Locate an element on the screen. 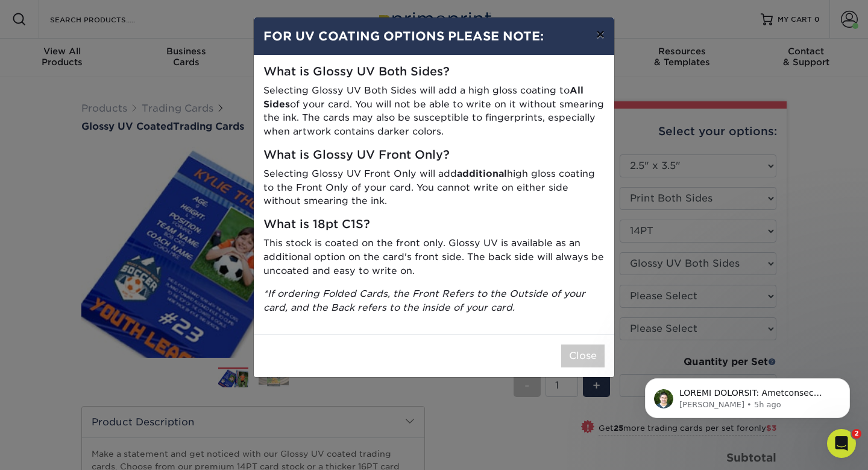  p: Selecting Glossy UV Front Only will add high gloss coating to the Front Only of your card. You ca... is located at coordinates (434, 187).